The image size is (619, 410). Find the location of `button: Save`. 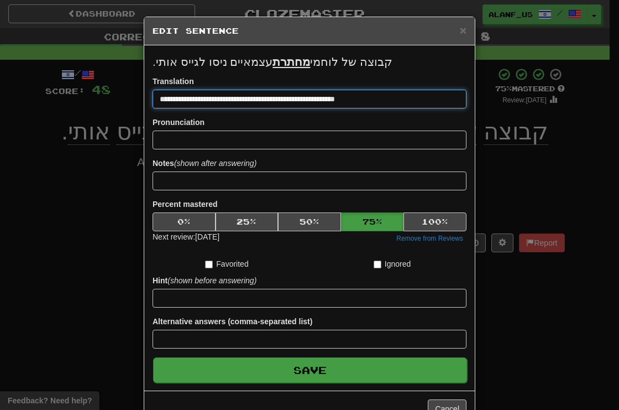

button: Save is located at coordinates (310, 370).